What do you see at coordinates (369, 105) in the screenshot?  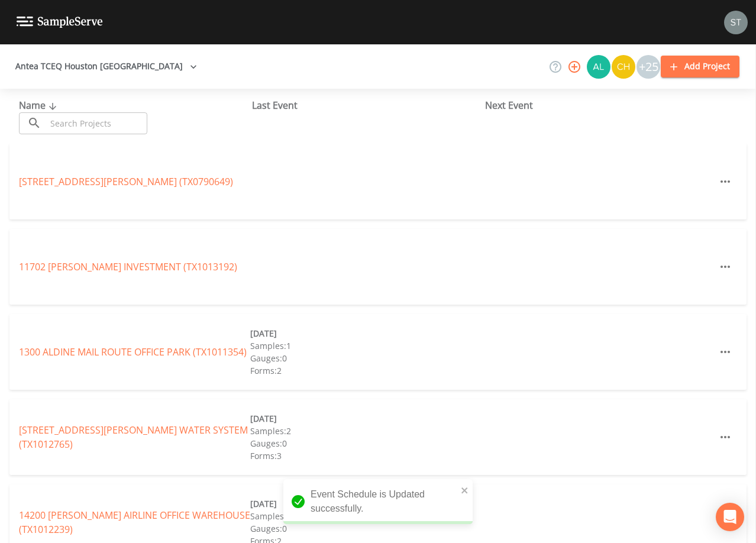 I see `div: Last Event` at bounding box center [369, 105].